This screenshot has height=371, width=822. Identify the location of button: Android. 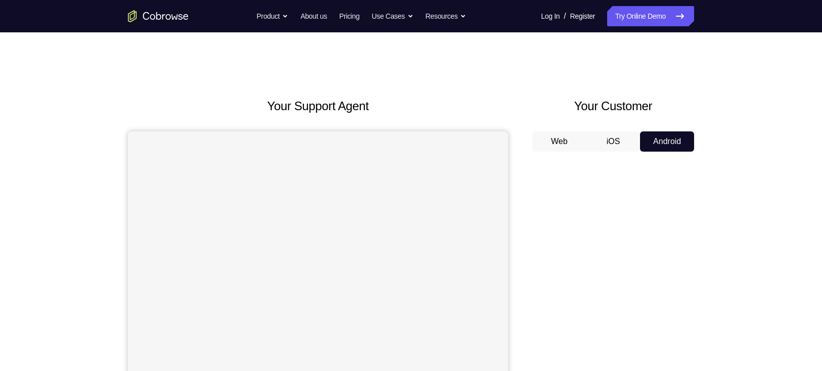
(666, 141).